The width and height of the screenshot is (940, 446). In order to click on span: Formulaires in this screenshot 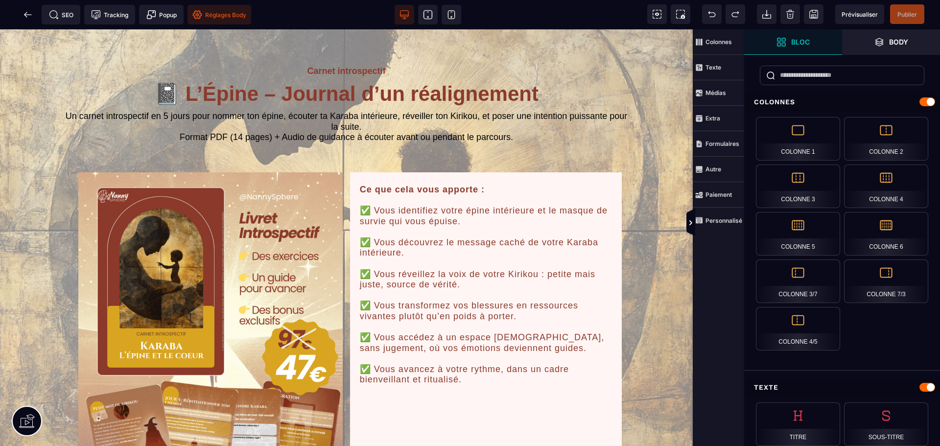, I will do `click(718, 144)`.